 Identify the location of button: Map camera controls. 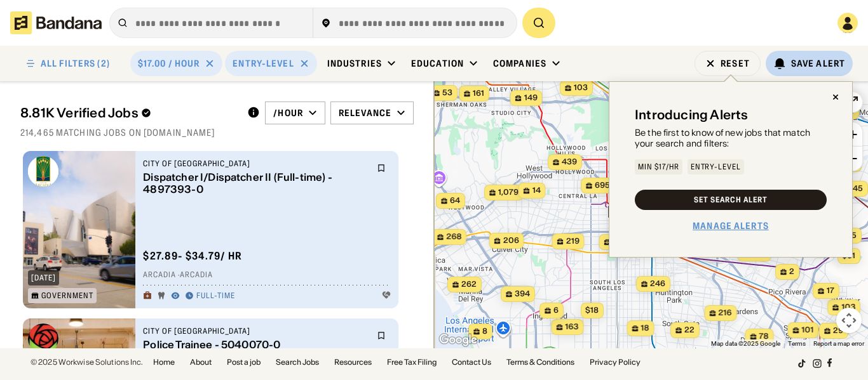
(849, 320).